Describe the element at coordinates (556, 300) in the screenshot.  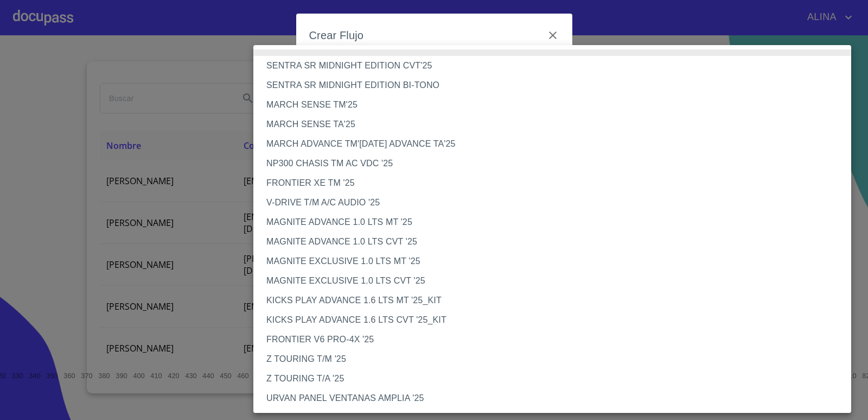
I see `li: KICKS PLAY ADVANCE 1.6 LTS MT '25_KIT` at that location.